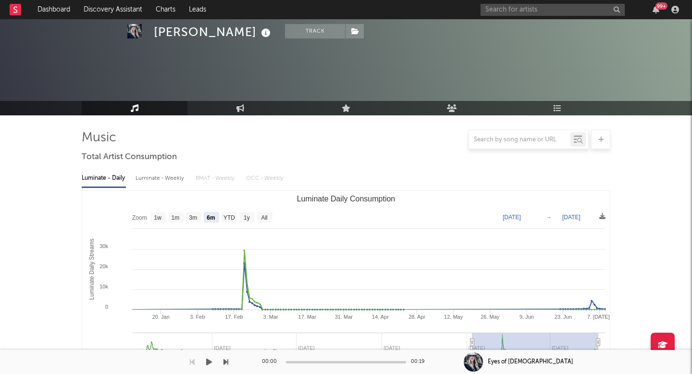  Describe the element at coordinates (552, 10) in the screenshot. I see `input: Search for artists` at that location.